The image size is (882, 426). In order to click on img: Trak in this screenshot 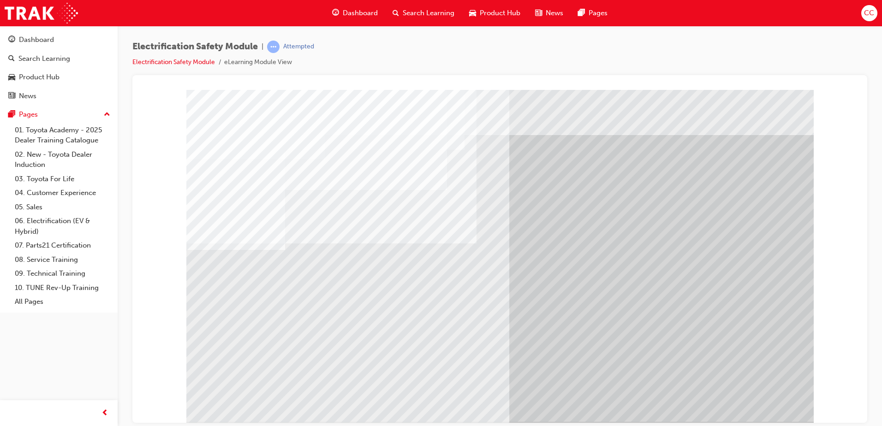, I will do `click(41, 13)`.